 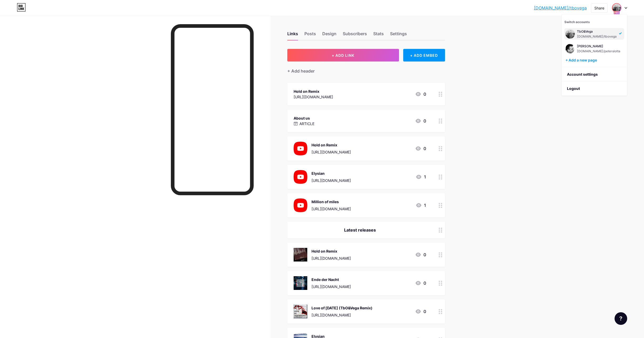 I want to click on div: Posts, so click(x=310, y=35).